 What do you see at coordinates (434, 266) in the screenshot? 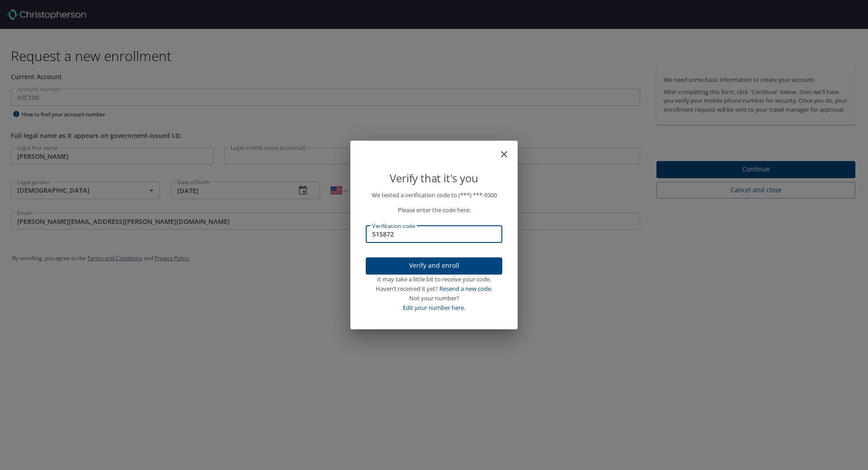
I see `button: Verify and enroll` at bounding box center [434, 266].